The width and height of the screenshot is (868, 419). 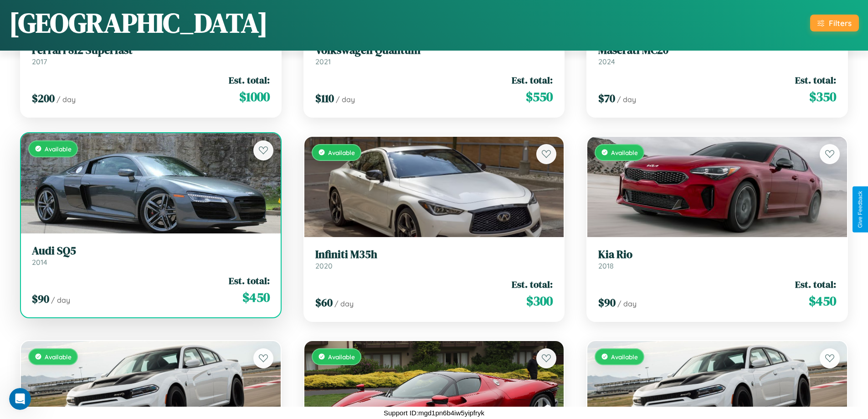 I want to click on span: $ 70, so click(x=607, y=98).